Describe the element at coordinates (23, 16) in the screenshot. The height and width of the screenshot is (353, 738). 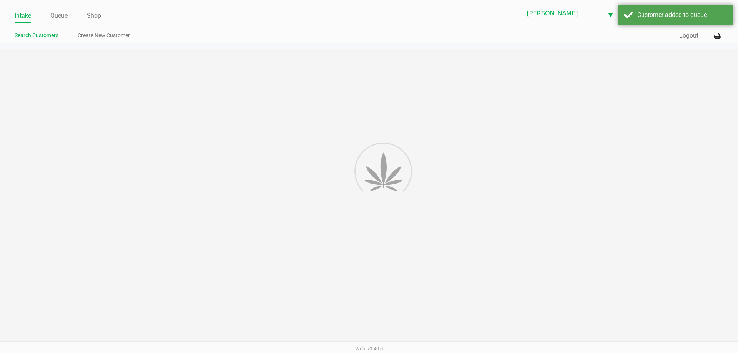
I see `a: Intake` at that location.